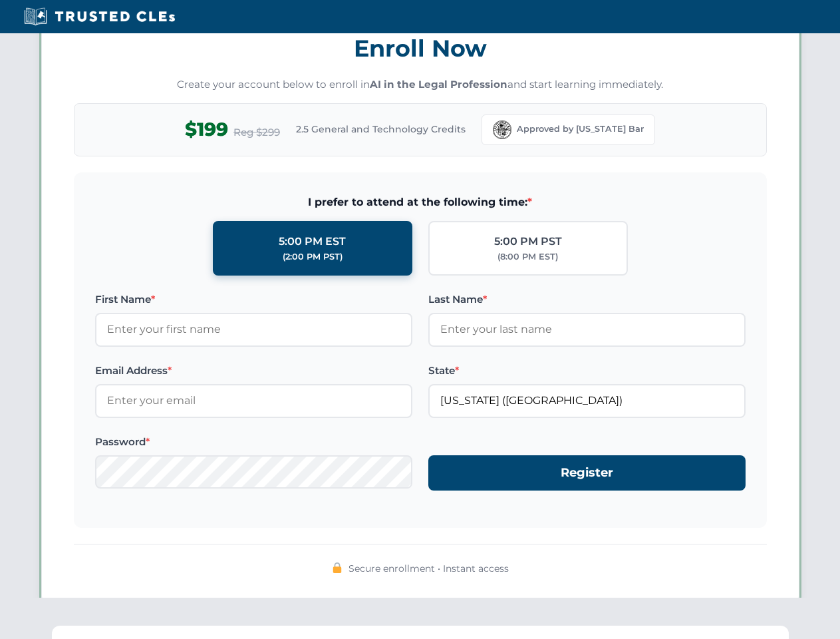  What do you see at coordinates (587, 371) in the screenshot?
I see `label: State` at bounding box center [587, 371].